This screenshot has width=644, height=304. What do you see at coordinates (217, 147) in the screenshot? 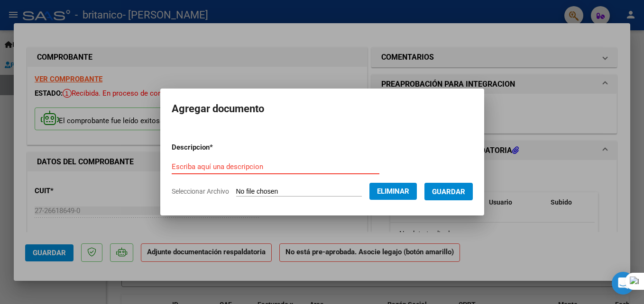
I see `p: Descripcion` at bounding box center [217, 147].